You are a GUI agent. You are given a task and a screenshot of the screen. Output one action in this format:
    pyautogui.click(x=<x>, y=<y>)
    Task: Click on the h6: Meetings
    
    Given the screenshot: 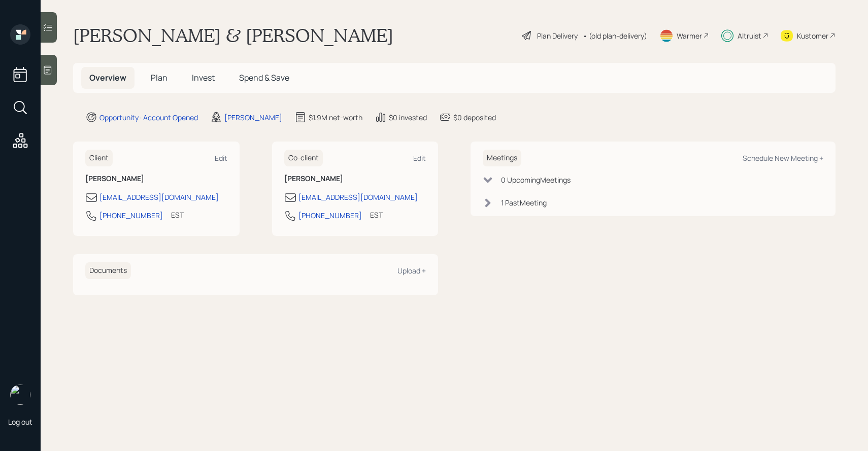 What is the action you would take?
    pyautogui.click(x=502, y=158)
    